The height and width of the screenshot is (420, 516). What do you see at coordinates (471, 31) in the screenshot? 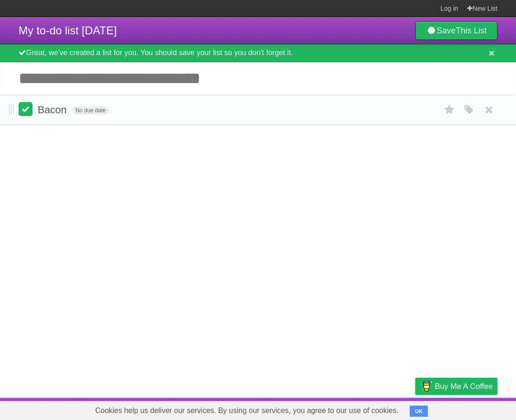
I see `b: This List` at bounding box center [471, 31].